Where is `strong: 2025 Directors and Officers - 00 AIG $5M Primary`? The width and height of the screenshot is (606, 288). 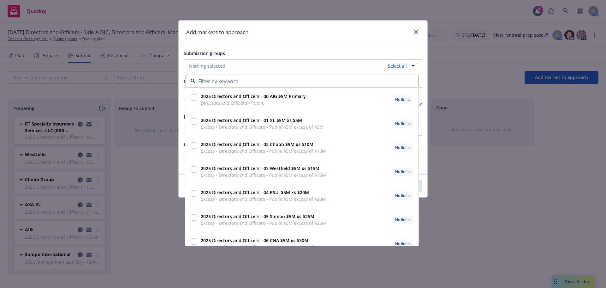
strong: 2025 Directors and Officers - 00 AIG $5M Primary is located at coordinates (253, 96).